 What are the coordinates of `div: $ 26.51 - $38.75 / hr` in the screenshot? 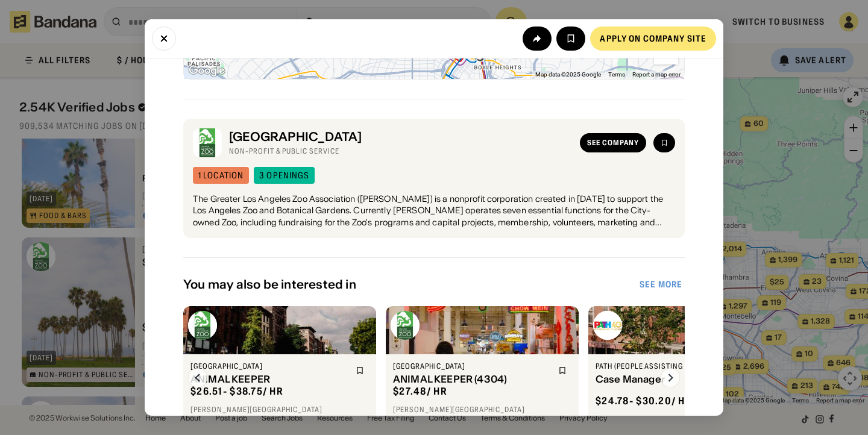 It's located at (237, 391).